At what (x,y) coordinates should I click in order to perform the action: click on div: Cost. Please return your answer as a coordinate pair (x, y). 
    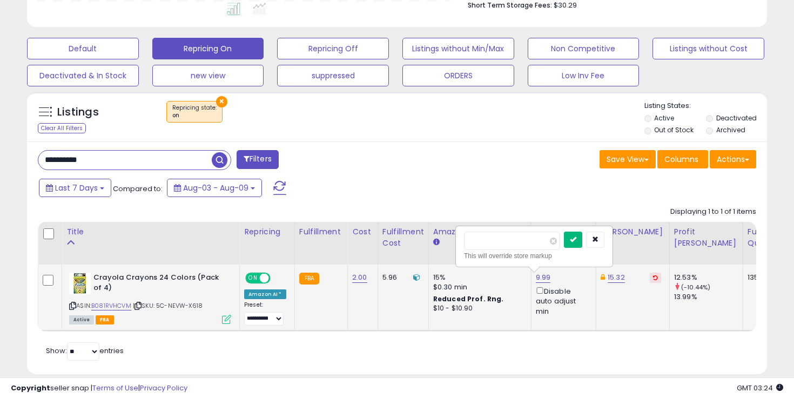
    Looking at the image, I should click on (362, 232).